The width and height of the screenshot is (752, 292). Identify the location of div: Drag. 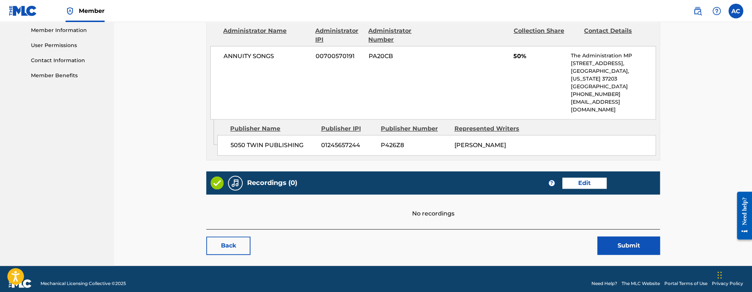
(719, 275).